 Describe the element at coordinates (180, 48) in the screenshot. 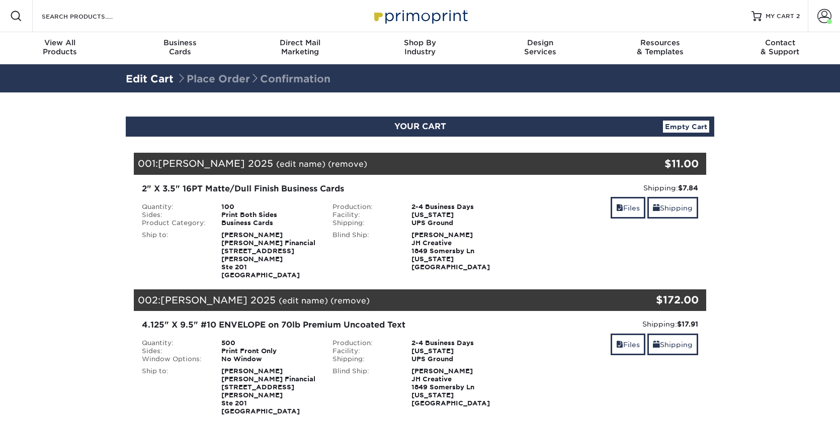

I see `a: BusinessCards` at that location.